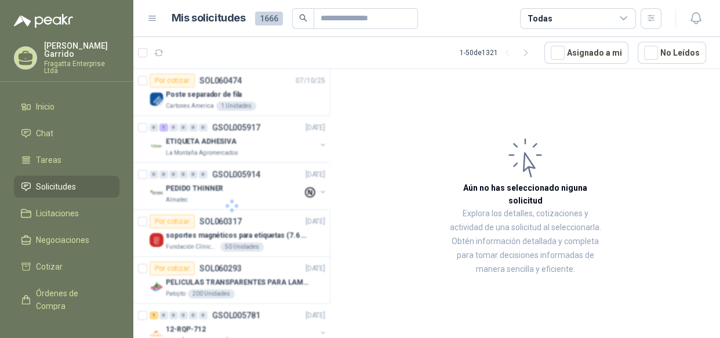 The height and width of the screenshot is (338, 720). I want to click on h3: Aún no has seleccionado niguna solicitud, so click(525, 194).